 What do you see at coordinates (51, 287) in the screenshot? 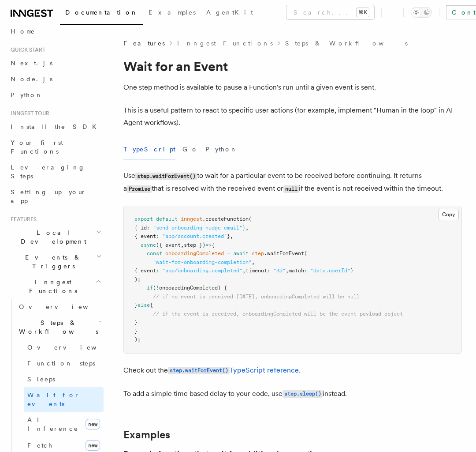
I see `span: Inngest Functions` at bounding box center [51, 287].